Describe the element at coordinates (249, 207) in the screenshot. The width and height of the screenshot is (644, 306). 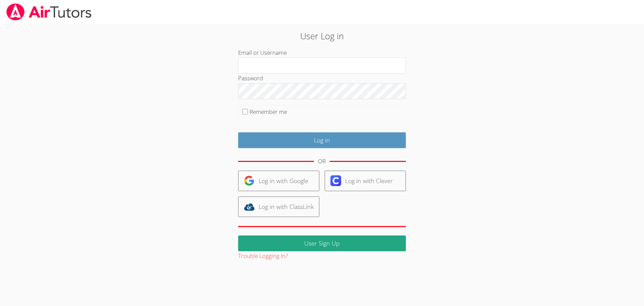
I see `img: classlink-logo-d6bb404cc1216ec64c9a2012d9dc4662098be43eaf13dc465df04b49fa7ab582.svg` at that location.